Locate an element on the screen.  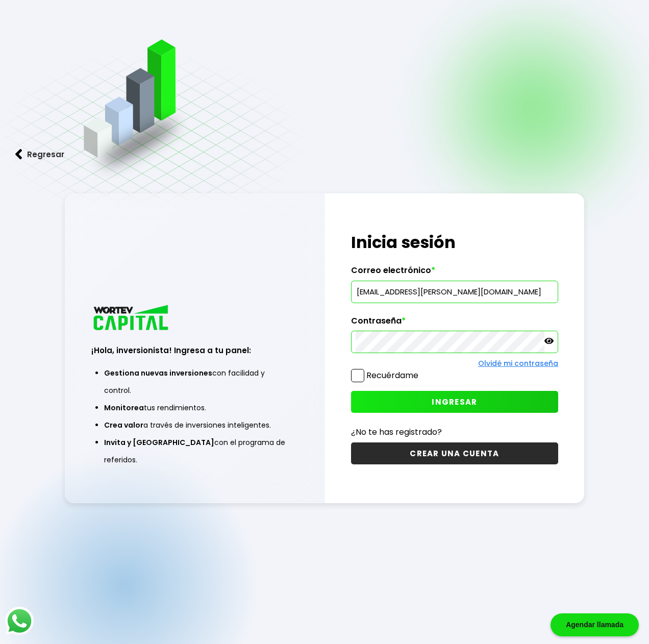
span: INGRESAR is located at coordinates (454, 402).